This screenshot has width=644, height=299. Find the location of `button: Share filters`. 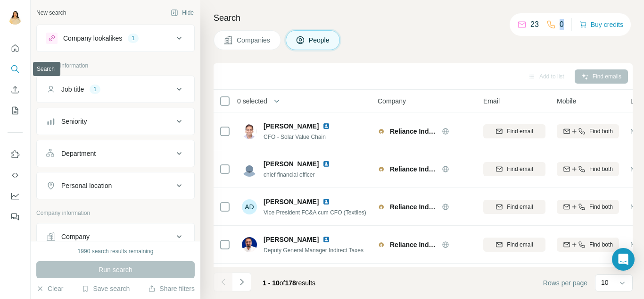

button: Share filters is located at coordinates (171, 288).